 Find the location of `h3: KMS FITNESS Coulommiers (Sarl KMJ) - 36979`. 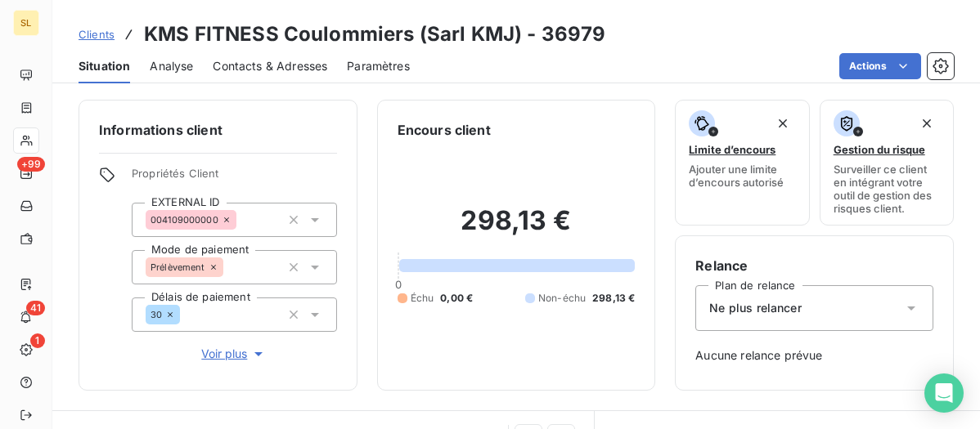

h3: KMS FITNESS Coulommiers (Sarl KMJ) - 36979 is located at coordinates (375, 34).